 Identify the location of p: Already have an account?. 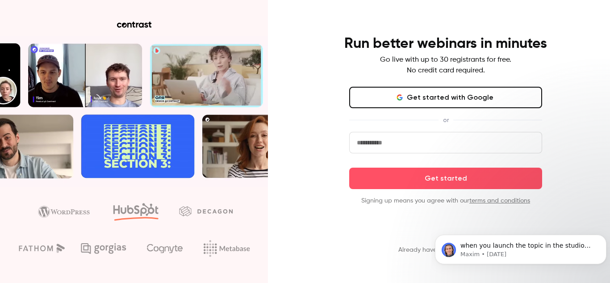
(446, 250).